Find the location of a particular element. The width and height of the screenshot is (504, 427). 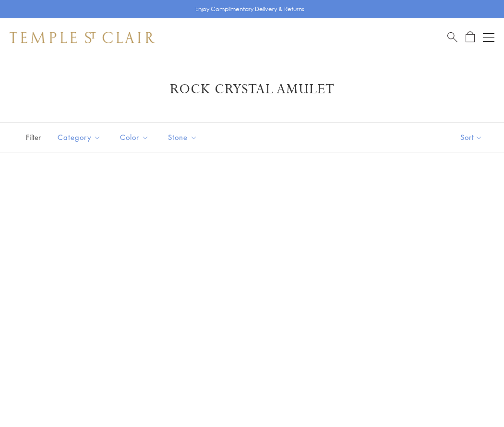

span: Color is located at coordinates (135, 137).